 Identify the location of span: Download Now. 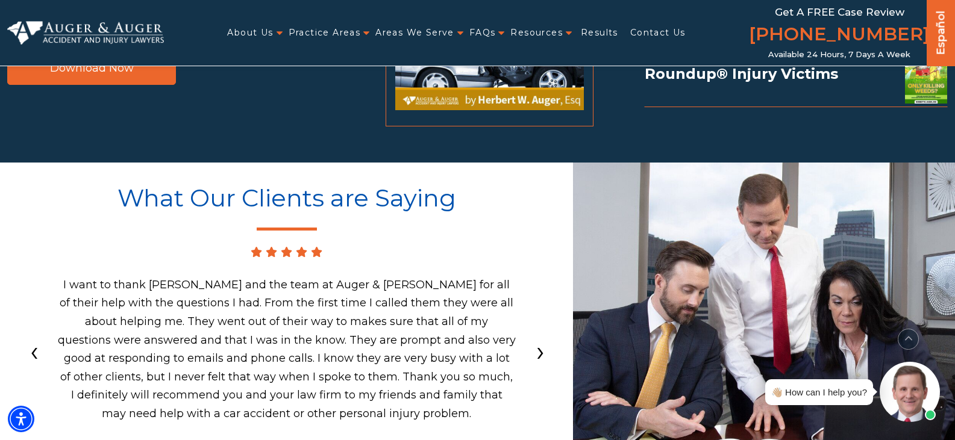
(92, 68).